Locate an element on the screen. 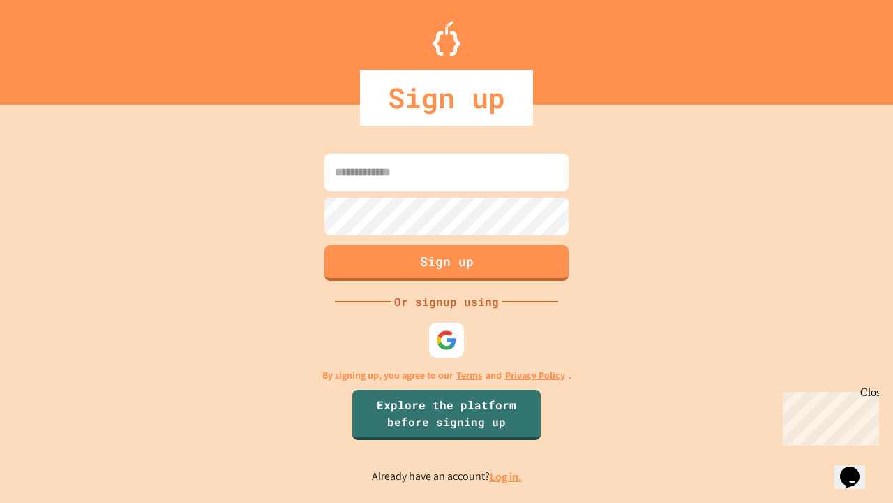 The width and height of the screenshot is (893, 503). div: Sign up is located at coordinates (447, 98).